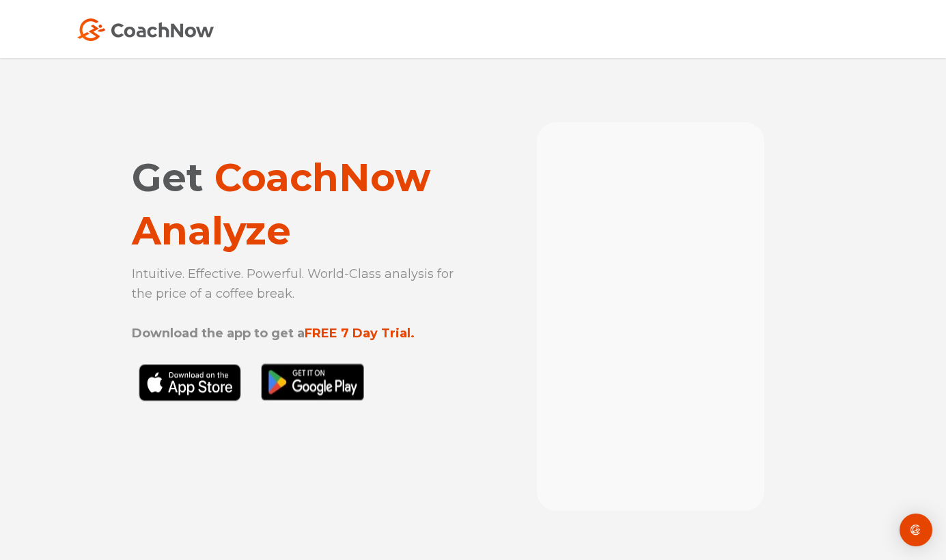 This screenshot has height=560, width=946. I want to click on strong: FREE 7 Day Trial., so click(359, 333).